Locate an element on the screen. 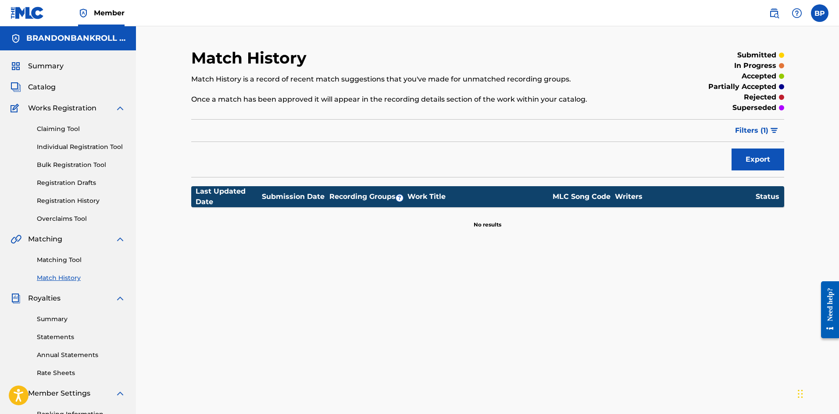  a: Summary is located at coordinates (81, 319).